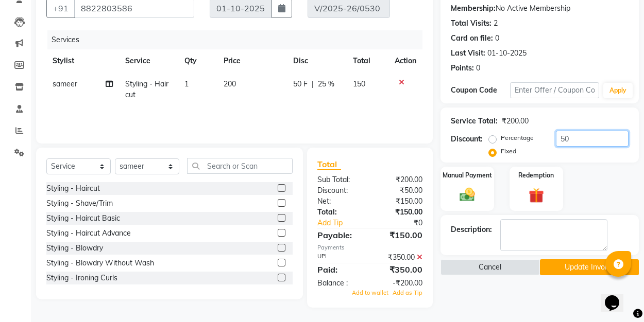  I want to click on div: Styling - Haircut, so click(73, 188).